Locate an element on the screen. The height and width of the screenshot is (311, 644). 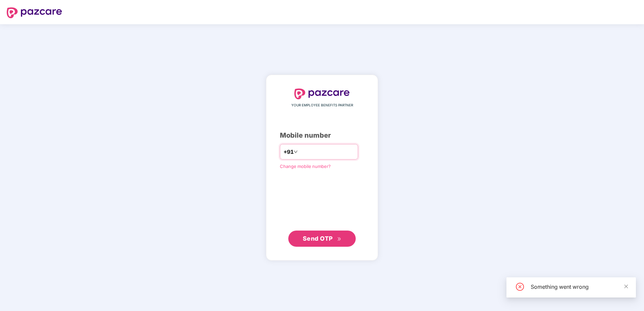
div: Something went wrong is located at coordinates (579, 287).